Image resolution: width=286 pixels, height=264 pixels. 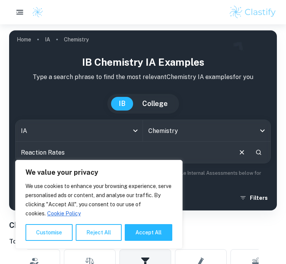 I want to click on p: Type a search phrase to find the most relevant Chemistry IA examples for you, so click(x=143, y=77).